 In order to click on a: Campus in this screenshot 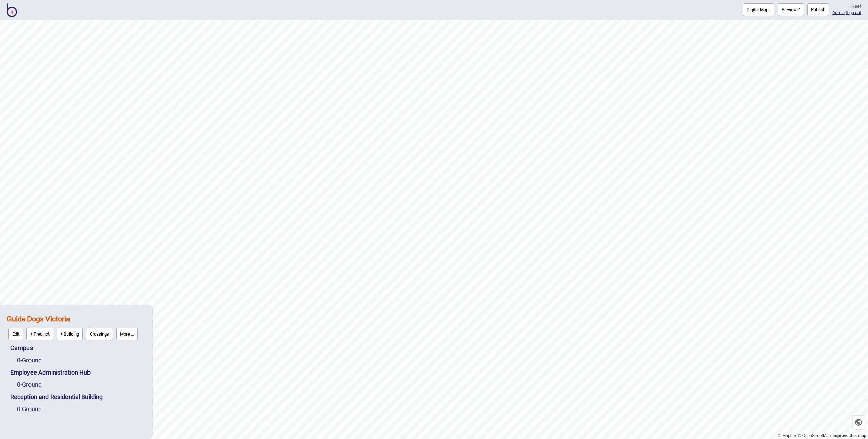, I will do `click(22, 348)`.